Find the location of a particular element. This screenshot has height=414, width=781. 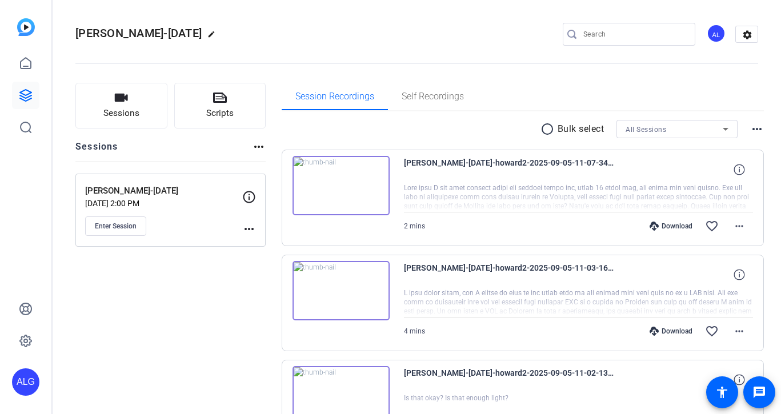

mat-icon: message is located at coordinates (759, 392).